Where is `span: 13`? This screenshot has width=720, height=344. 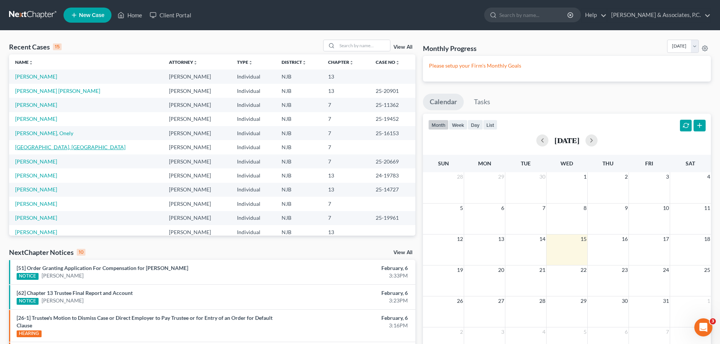
span: 13 is located at coordinates (501, 239).